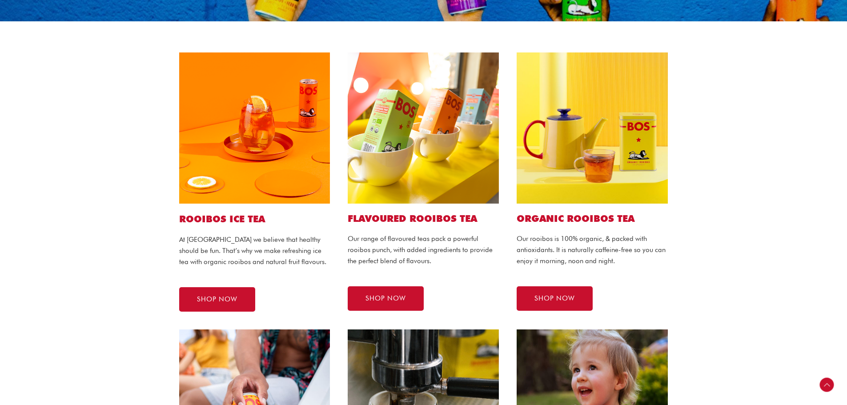 The image size is (847, 405). Describe the element at coordinates (423, 250) in the screenshot. I see `p: Our range of flavoured teas pack a powerful rooibos punch, with added ingredients to provide the ...` at that location.